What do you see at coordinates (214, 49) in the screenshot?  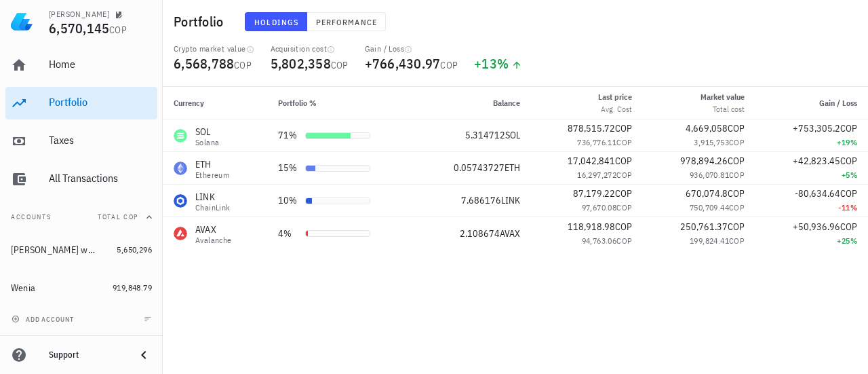 I see `div: Crypto market value` at bounding box center [214, 49].